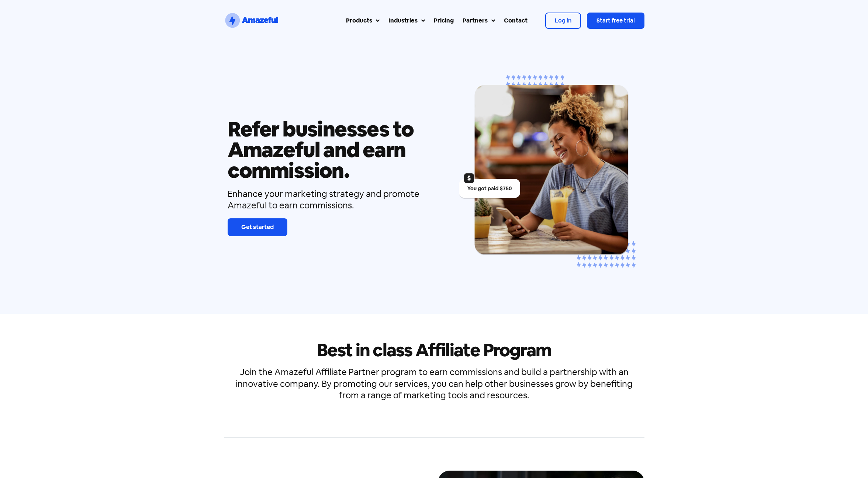 The height and width of the screenshot is (478, 868). Describe the element at coordinates (475, 21) in the screenshot. I see `div: Partners` at that location.